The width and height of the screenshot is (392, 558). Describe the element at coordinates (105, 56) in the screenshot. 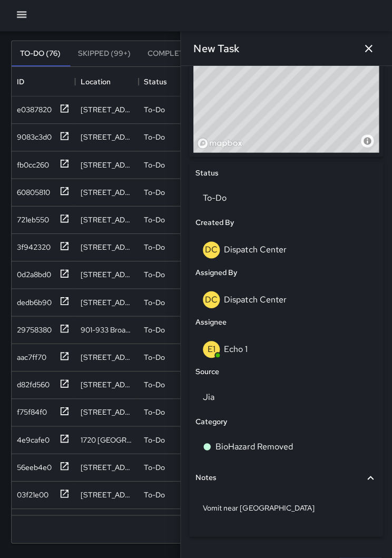

I see `button: Skipped (99+)` at that location.